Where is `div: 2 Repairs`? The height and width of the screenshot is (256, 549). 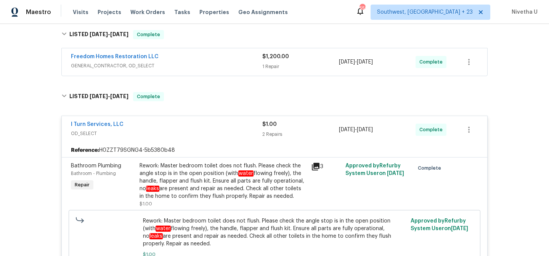 div: 2 Repairs is located at coordinates (300, 135).